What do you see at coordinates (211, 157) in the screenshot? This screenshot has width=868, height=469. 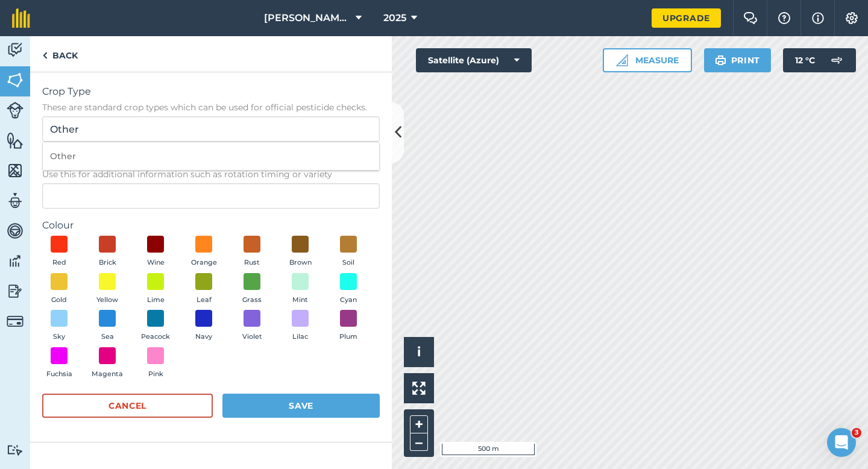 I see `li: Other` at bounding box center [211, 157].